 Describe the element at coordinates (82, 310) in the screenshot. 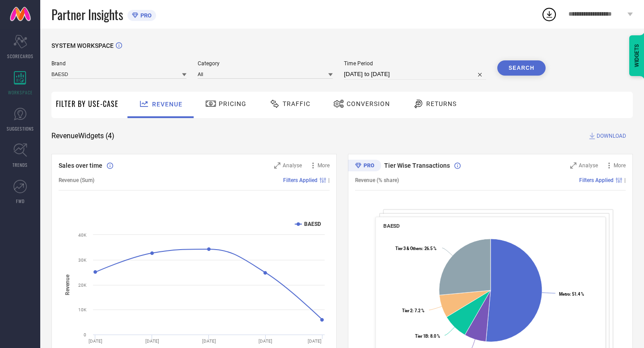

I see `text: 10K` at that location.